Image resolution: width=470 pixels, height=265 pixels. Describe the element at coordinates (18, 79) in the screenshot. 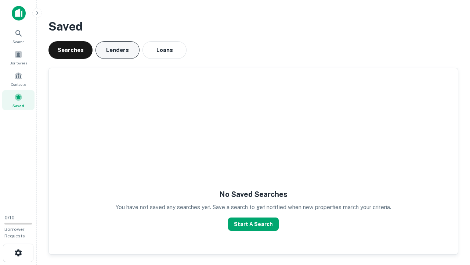

I see `div: Contacts` at that location.